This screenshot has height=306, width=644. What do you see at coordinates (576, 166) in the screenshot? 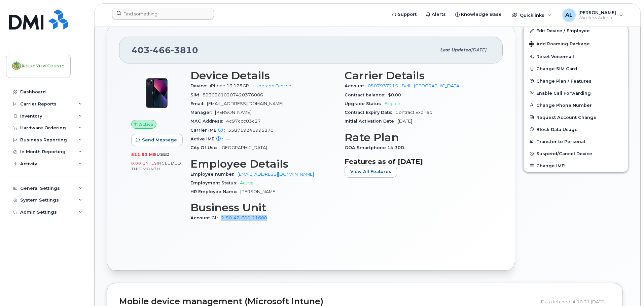
I see `button: Change IMEI` at bounding box center [576, 166].